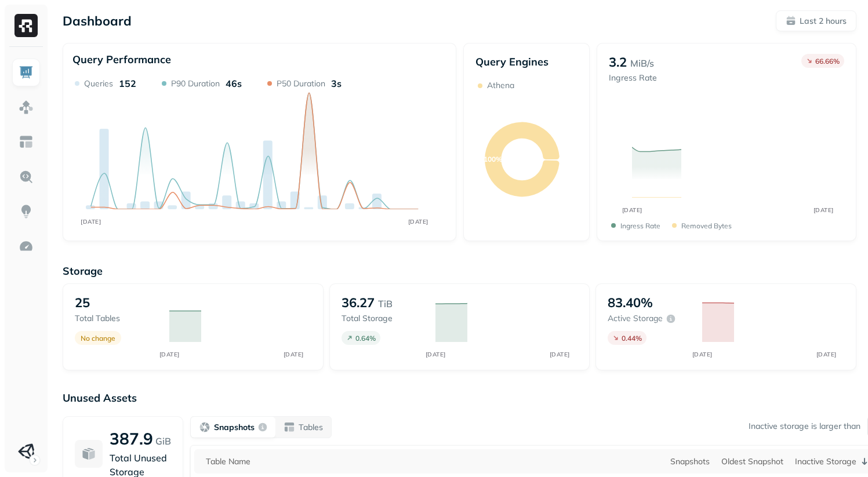 The height and width of the screenshot is (477, 868). What do you see at coordinates (26, 73) in the screenshot?
I see `img: Dashboard` at bounding box center [26, 73].